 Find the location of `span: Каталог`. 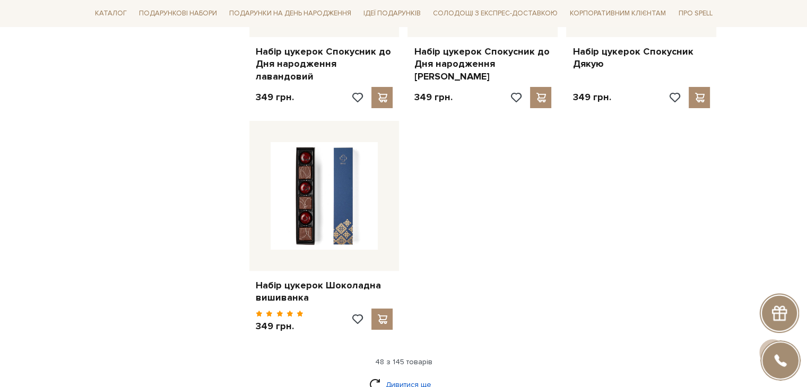

span: Каталог is located at coordinates (111, 13).